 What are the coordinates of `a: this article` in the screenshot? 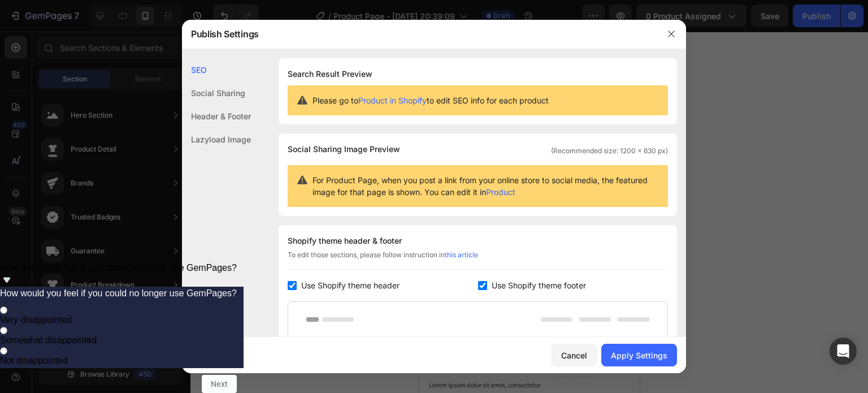 It's located at (461, 255).